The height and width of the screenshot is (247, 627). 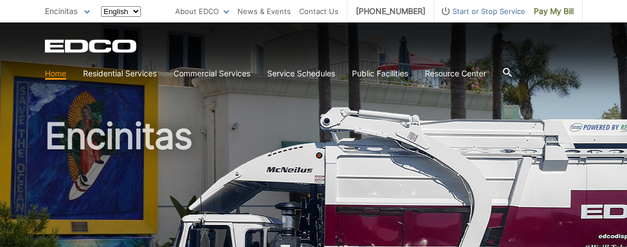 I want to click on a: Commercial Services, so click(x=212, y=74).